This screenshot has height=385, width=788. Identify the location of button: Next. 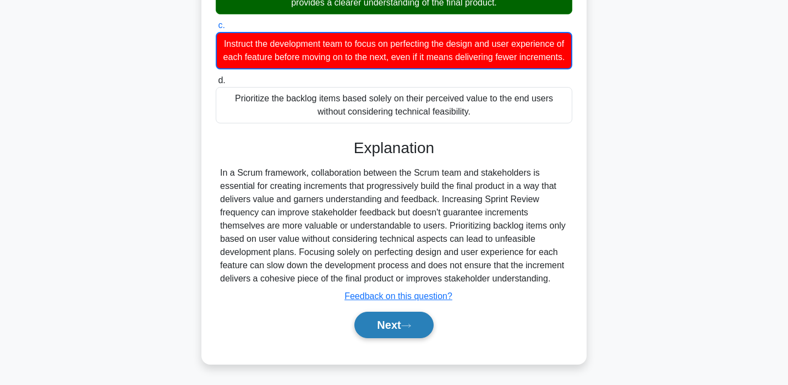
(394, 325).